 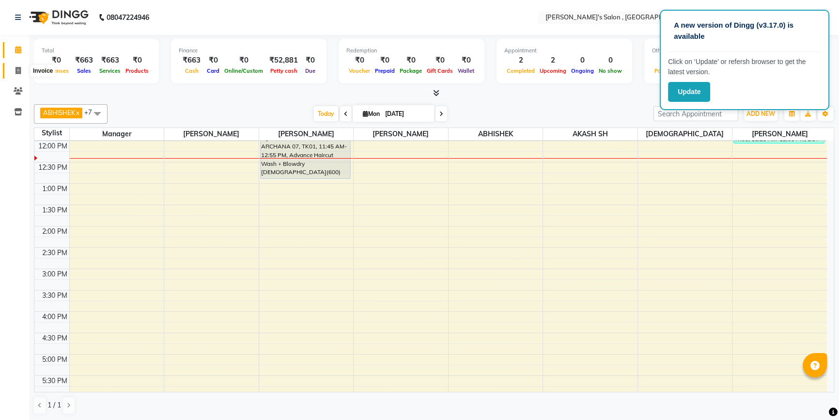 I want to click on p: Click on ‘Update’ or refersh browser to get the latest version., so click(x=745, y=67).